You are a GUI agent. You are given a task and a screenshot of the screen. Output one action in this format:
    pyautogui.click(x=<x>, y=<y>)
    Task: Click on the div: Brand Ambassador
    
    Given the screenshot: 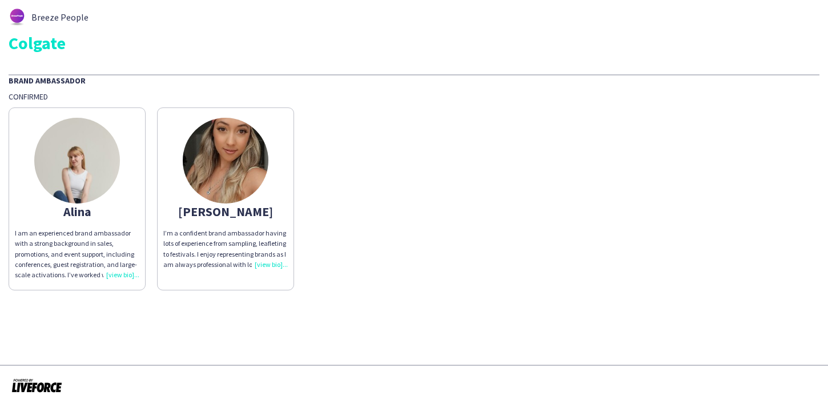 What is the action you would take?
    pyautogui.click(x=414, y=80)
    